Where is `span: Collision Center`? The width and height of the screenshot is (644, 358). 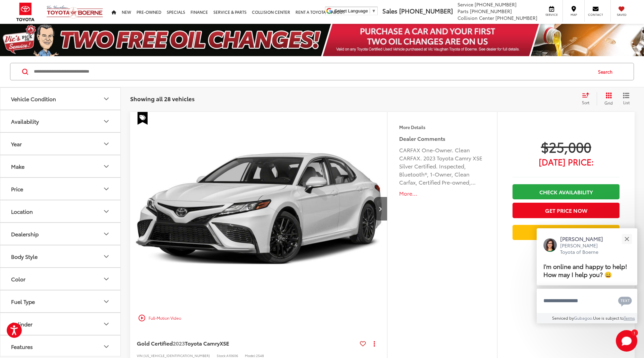 span: Collision Center is located at coordinates (476, 18).